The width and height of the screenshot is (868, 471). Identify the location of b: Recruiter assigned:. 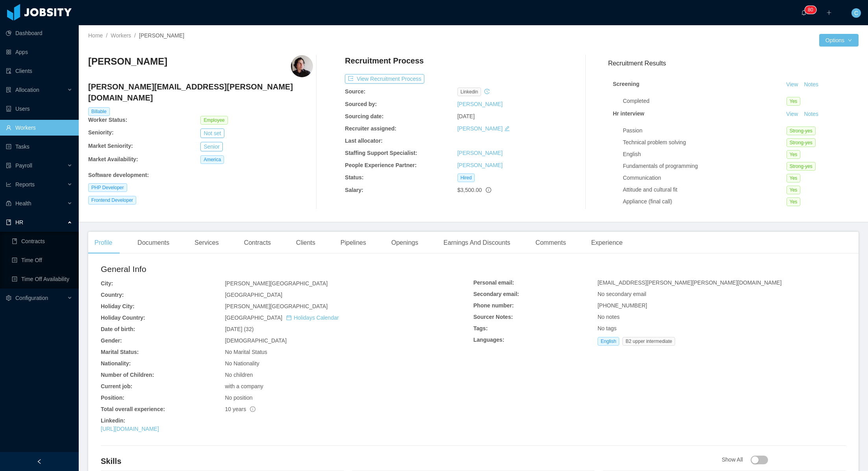
(370, 128).